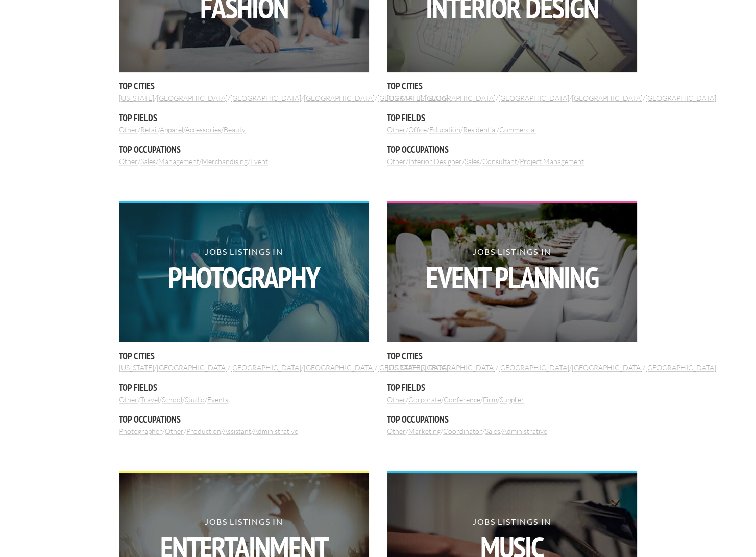 Image resolution: width=756 pixels, height=557 pixels. Describe the element at coordinates (141, 431) in the screenshot. I see `a: Photographer` at that location.